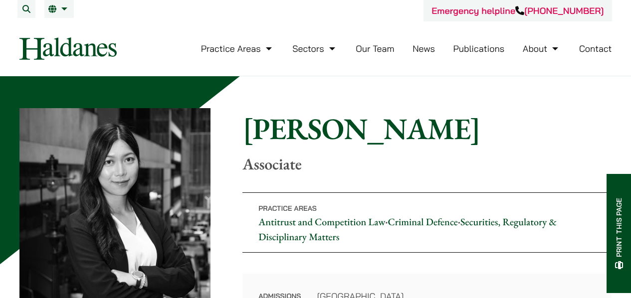  Describe the element at coordinates (315, 48) in the screenshot. I see `a: Sectors` at that location.